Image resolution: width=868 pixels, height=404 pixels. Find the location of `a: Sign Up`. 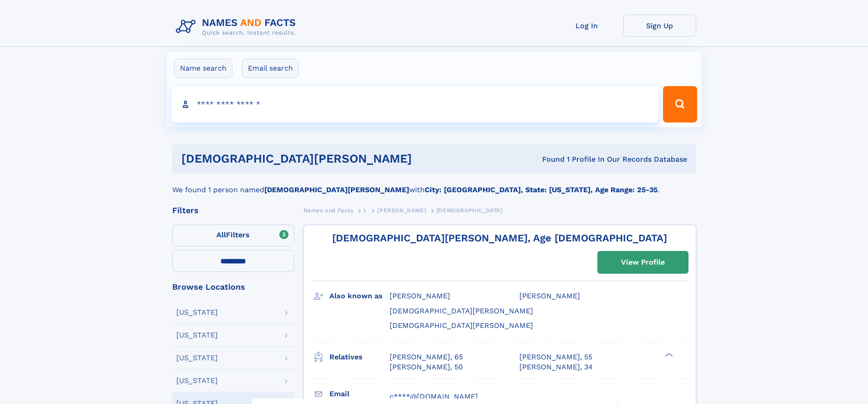

a: Sign Up is located at coordinates (660, 25).